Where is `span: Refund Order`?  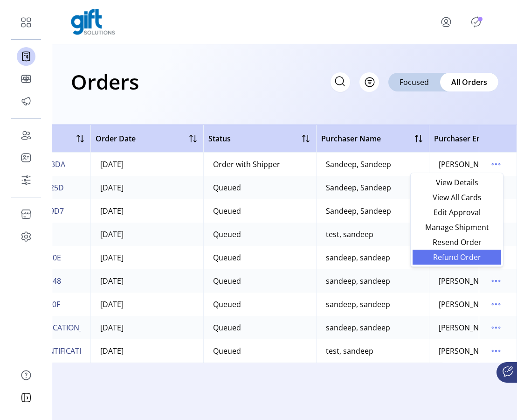
span: Refund Order is located at coordinates (457, 257).